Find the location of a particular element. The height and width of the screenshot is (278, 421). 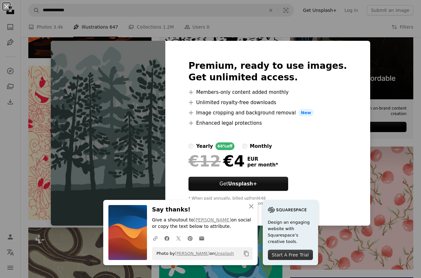

span: Design an engaging website with Squarespace’s creative tools. is located at coordinates (290, 232).